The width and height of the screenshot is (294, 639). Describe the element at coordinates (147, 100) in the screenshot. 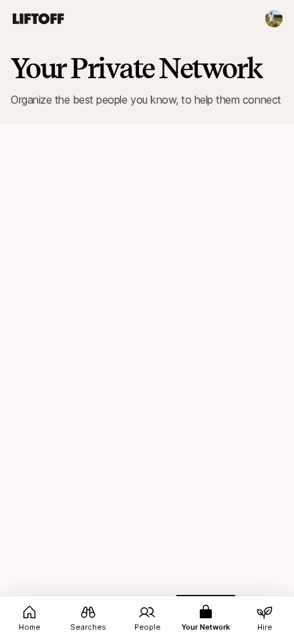

I see `p: Organize the best people you know, to help them connect` at that location.